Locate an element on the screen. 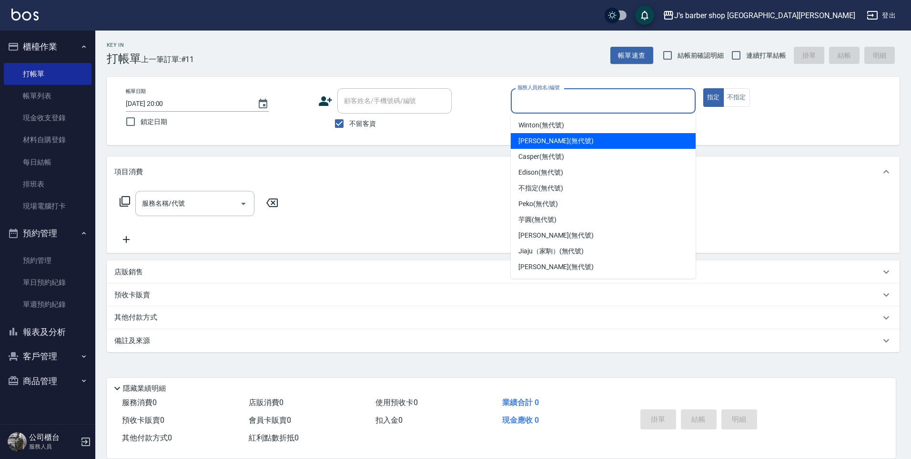 This screenshot has height=459, width=911. a: 打帳單 is located at coordinates (48, 74).